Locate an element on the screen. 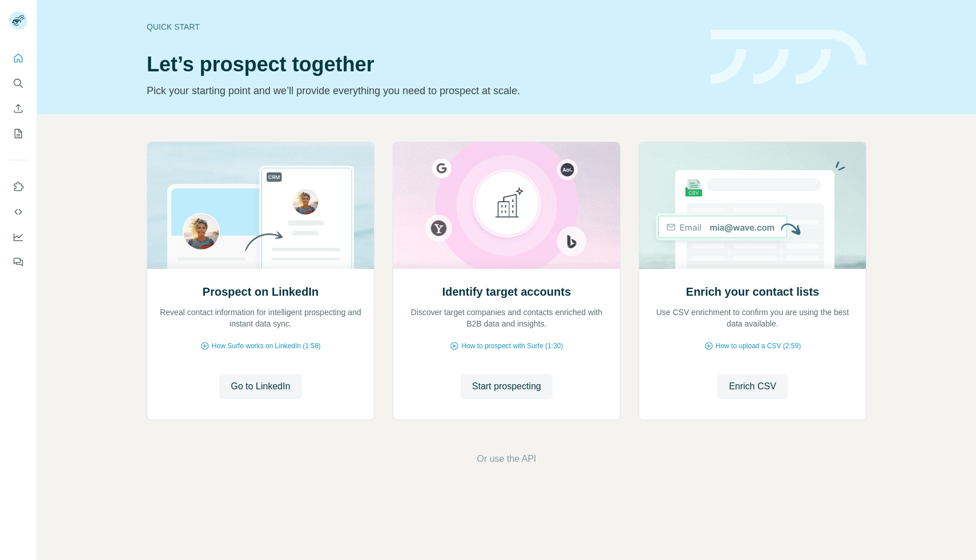 This screenshot has height=560, width=976. img: Enrich your contact lists is located at coordinates (752, 205).